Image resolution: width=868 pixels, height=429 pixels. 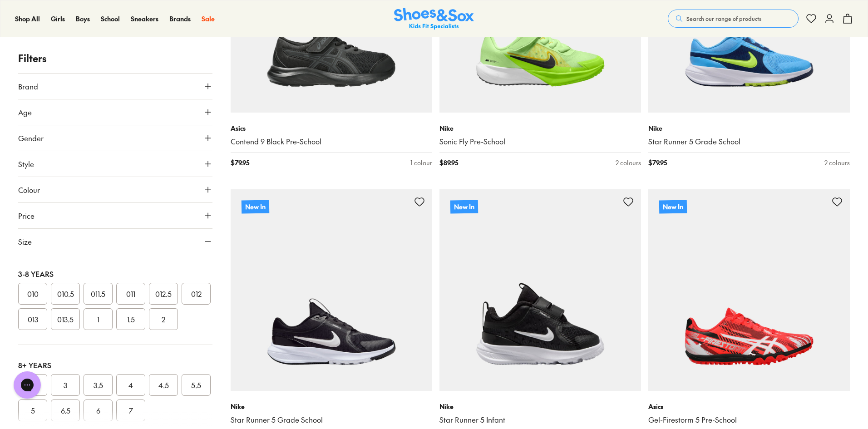 I want to click on button: Size, so click(x=116, y=242).